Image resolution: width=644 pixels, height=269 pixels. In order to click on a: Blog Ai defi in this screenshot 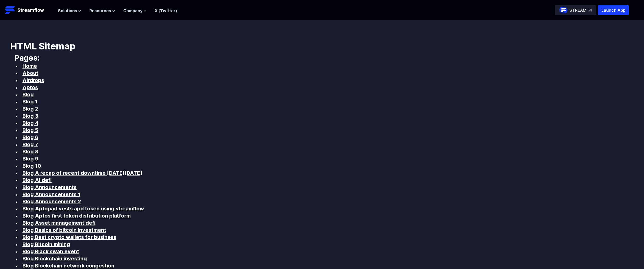, I will do `click(36, 180)`.